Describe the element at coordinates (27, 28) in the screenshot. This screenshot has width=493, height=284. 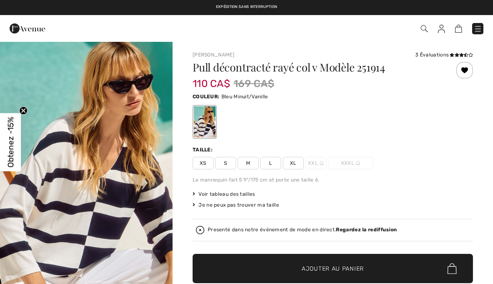
I see `a: 1ère Avenue` at that location.